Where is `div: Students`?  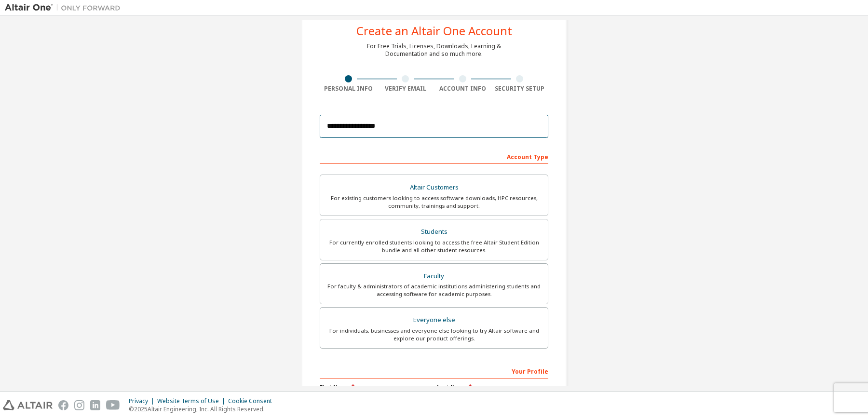
div: Students is located at coordinates (434, 232).